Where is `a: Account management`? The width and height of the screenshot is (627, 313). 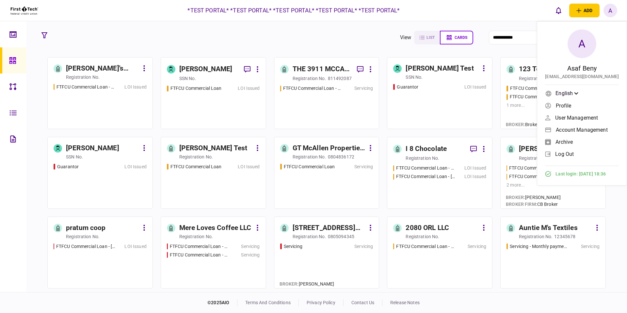
a: Account management is located at coordinates (582, 130).